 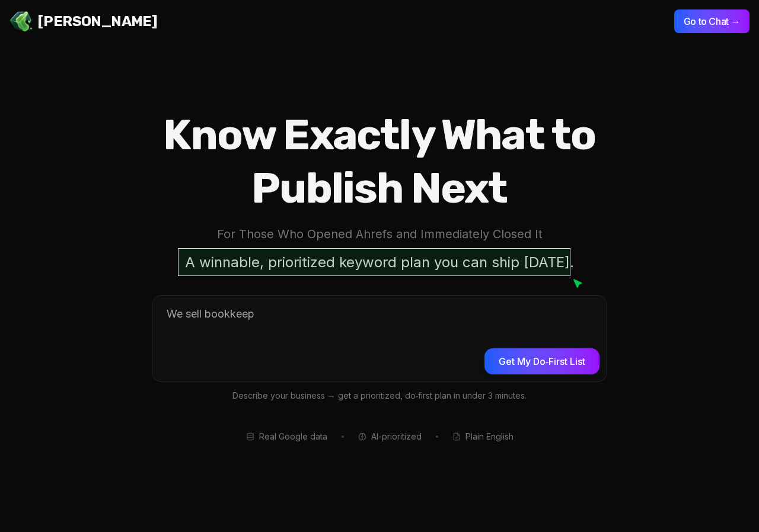 I want to click on p: For Those Who Opened Ahrefs and Immediately Closed It, so click(x=380, y=234).